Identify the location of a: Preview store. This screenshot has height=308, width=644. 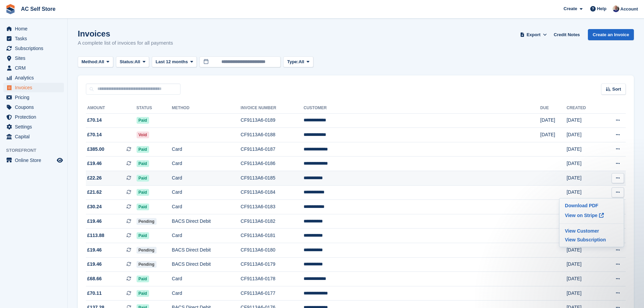
(60, 160).